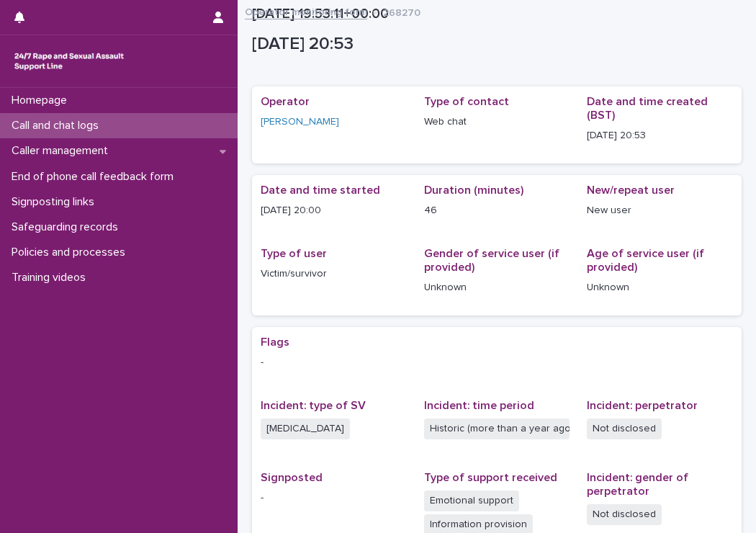 This screenshot has height=533, width=756. What do you see at coordinates (321, 190) in the screenshot?
I see `span: Date and time started` at bounding box center [321, 190].